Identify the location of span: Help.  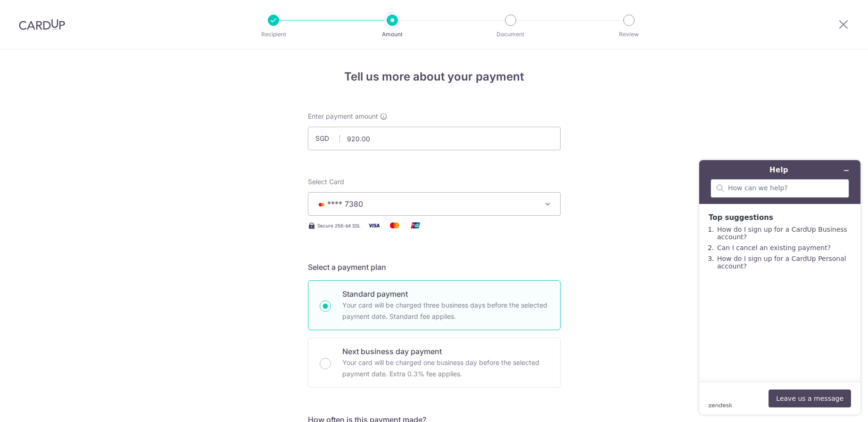
(31, 11).